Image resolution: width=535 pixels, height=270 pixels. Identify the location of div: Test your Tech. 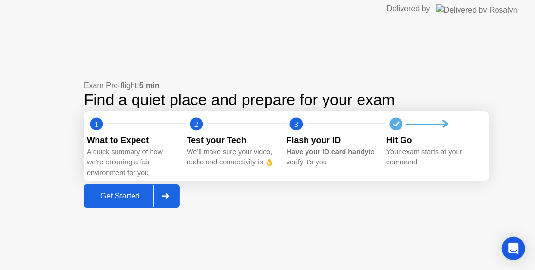
(232, 140).